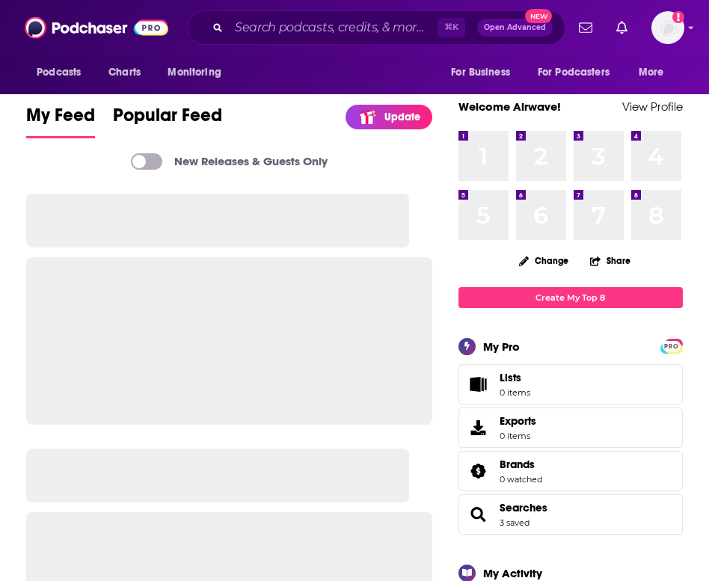 The width and height of the screenshot is (709, 581). What do you see at coordinates (515, 523) in the screenshot?
I see `a: 3 saved` at bounding box center [515, 523].